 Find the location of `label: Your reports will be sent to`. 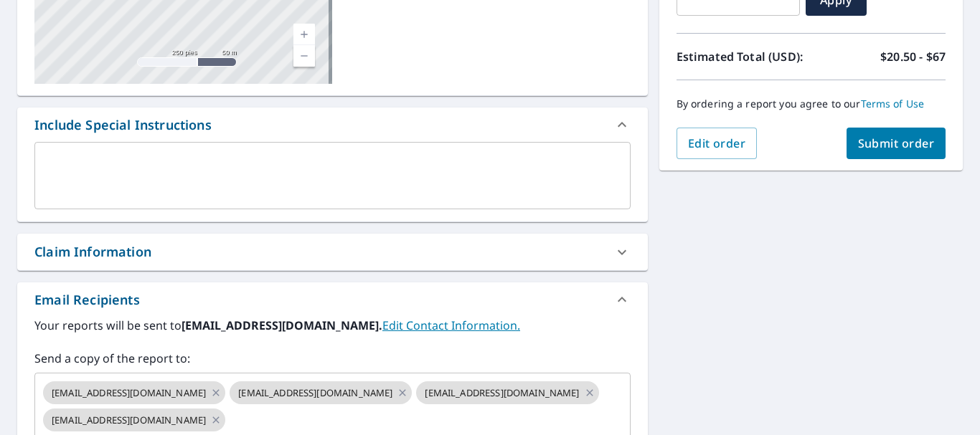

label: Your reports will be sent to is located at coordinates (332, 326).